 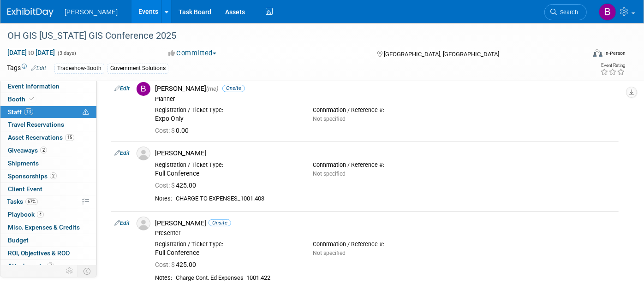 What do you see at coordinates (48, 240) in the screenshot?
I see `a: Budget` at bounding box center [48, 240].